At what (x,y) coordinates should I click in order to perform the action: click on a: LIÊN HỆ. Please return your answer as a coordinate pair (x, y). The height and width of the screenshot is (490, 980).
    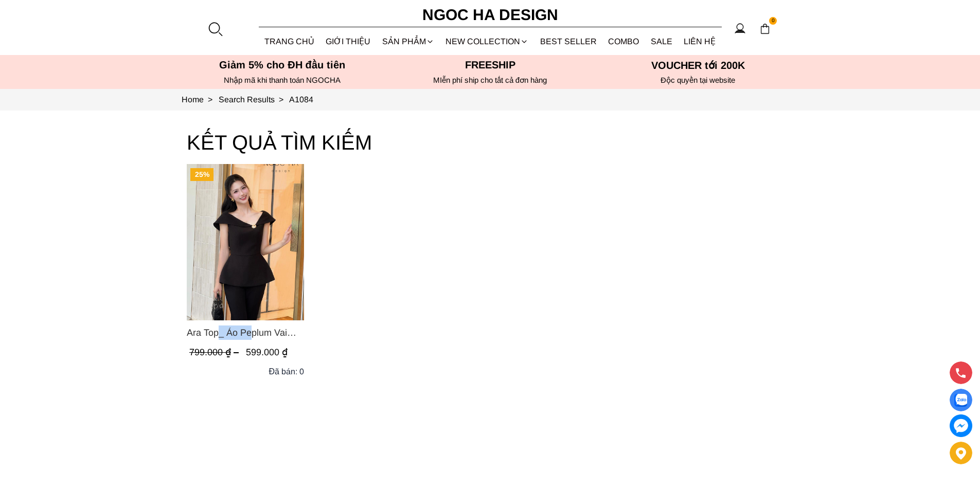
    Looking at the image, I should click on (699, 41).